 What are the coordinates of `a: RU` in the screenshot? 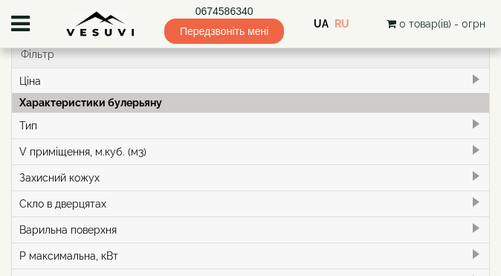 It's located at (342, 24).